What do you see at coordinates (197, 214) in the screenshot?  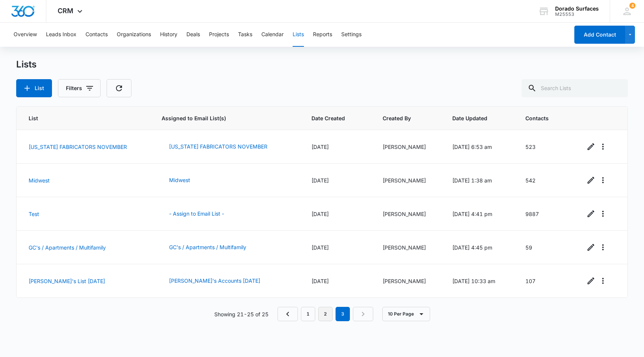 I see `button: - Assign to Email List -` at bounding box center [197, 214].